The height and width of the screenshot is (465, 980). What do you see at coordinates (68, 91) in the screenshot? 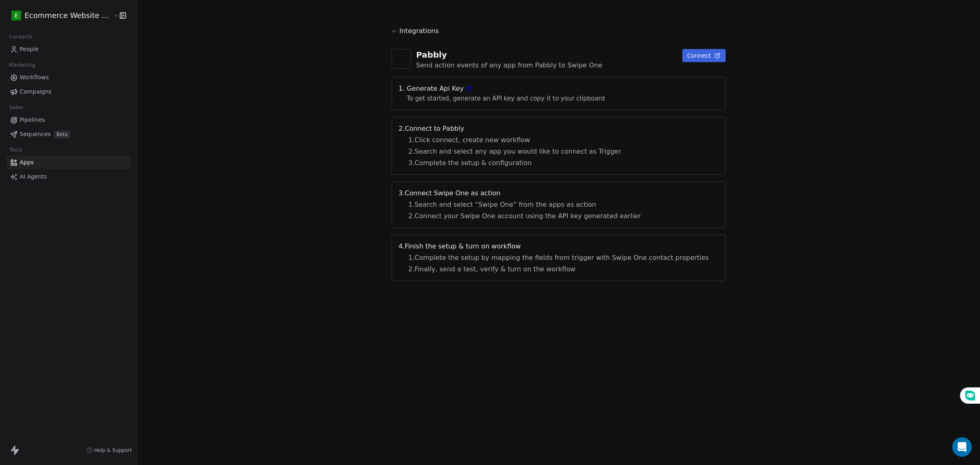
I see `a: Campaigns` at bounding box center [68, 91].